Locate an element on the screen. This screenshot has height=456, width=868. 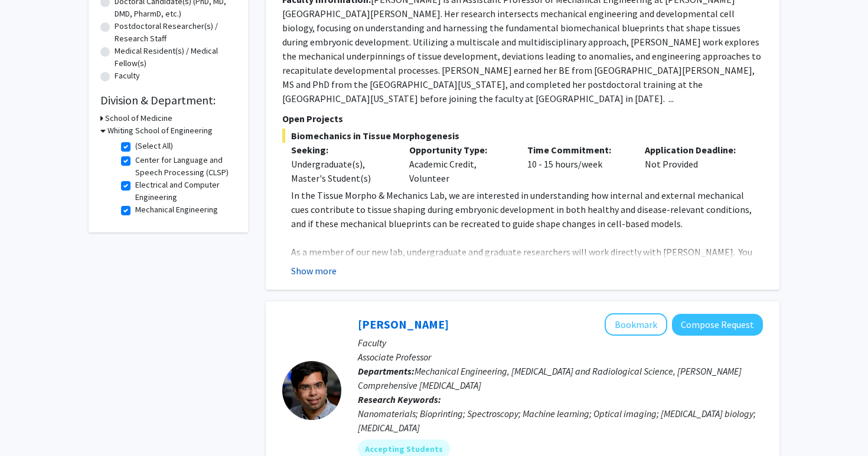
p: Associate Professor is located at coordinates (560, 357).